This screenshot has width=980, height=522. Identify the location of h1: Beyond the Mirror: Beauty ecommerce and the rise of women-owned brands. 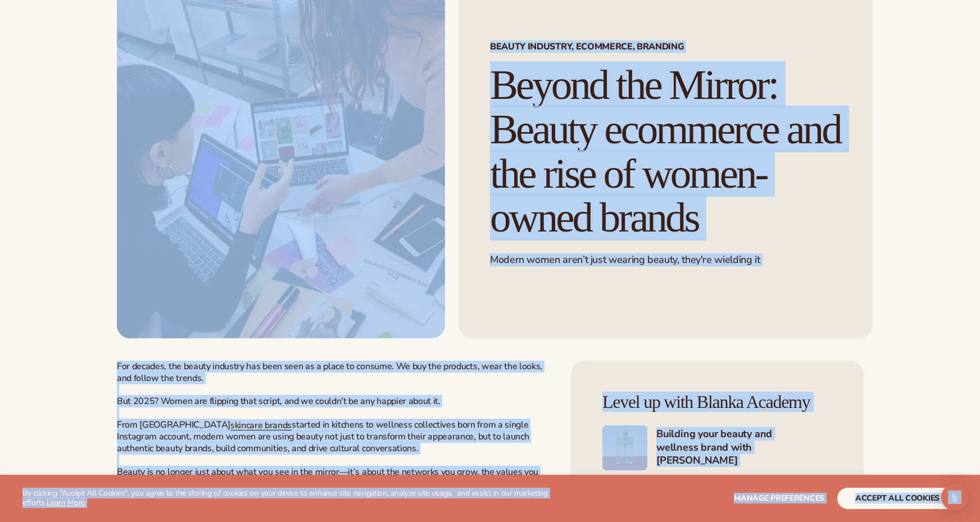
(665, 151).